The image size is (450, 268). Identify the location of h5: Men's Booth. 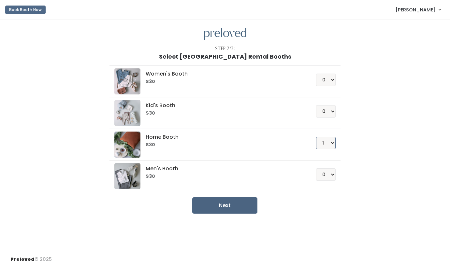
(223, 169).